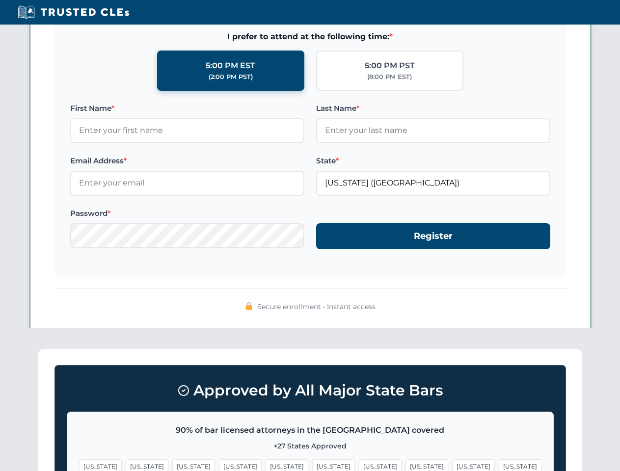  I want to click on label: First Name, so click(187, 108).